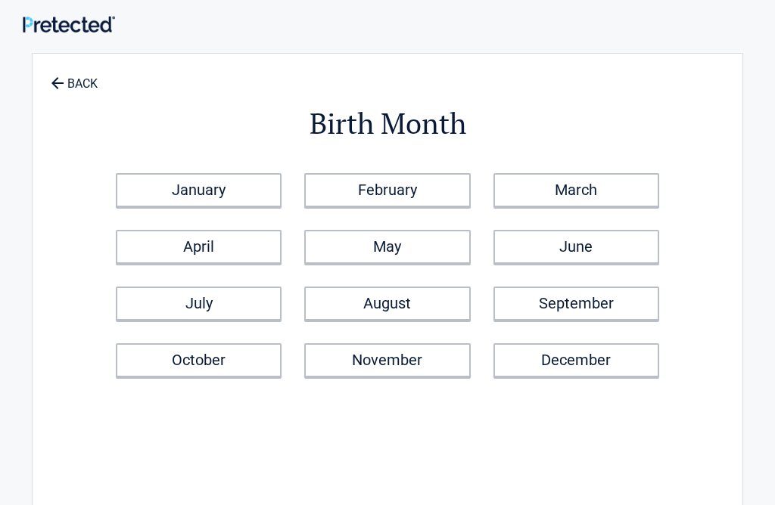  What do you see at coordinates (198, 360) in the screenshot?
I see `a: October` at bounding box center [198, 360].